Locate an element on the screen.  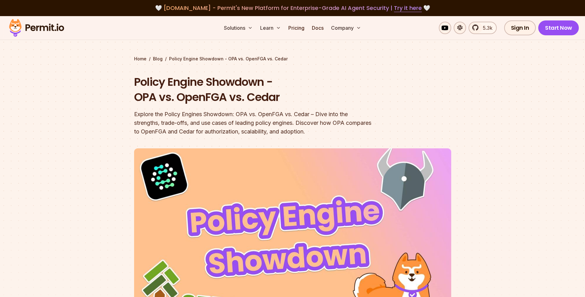
a: Try it here is located at coordinates (408, 8).